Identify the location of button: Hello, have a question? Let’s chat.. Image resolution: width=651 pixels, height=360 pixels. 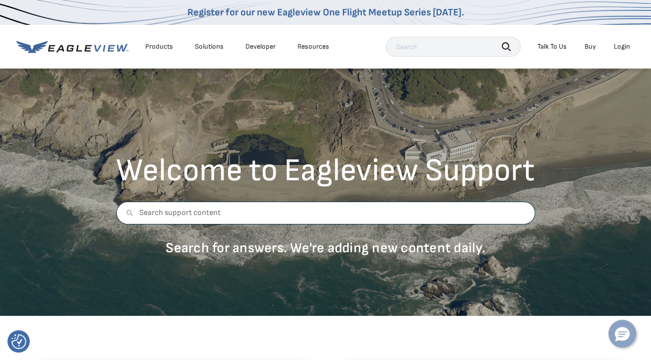
(622, 333).